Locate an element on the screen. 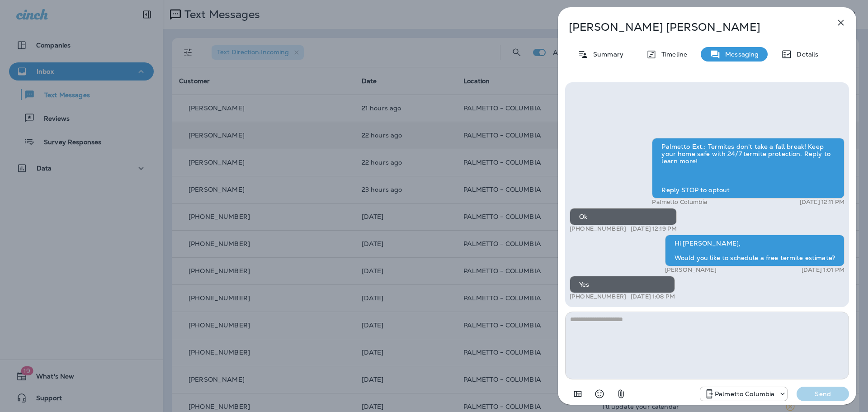 Image resolution: width=868 pixels, height=412 pixels. div: Palmetto Ext.: Termites don't take a fall break! Keep your home safe with 24/7 termite protection... is located at coordinates (748, 168).